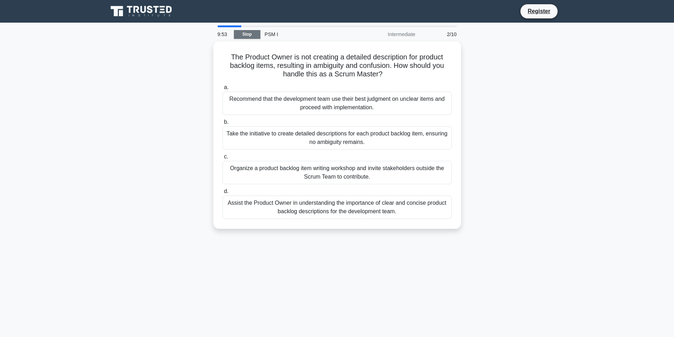  What do you see at coordinates (337, 173) in the screenshot?
I see `div: Organize a product backlog item writing workshop and invite stakeholders outside the Scrum Team t...` at bounding box center [337, 173].